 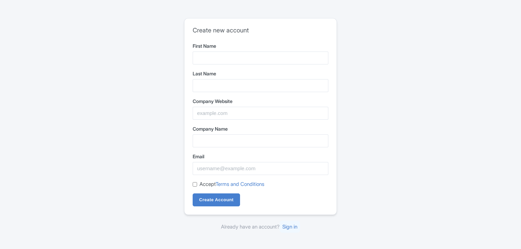 What do you see at coordinates (290, 226) in the screenshot?
I see `a: Sign in` at bounding box center [290, 226].